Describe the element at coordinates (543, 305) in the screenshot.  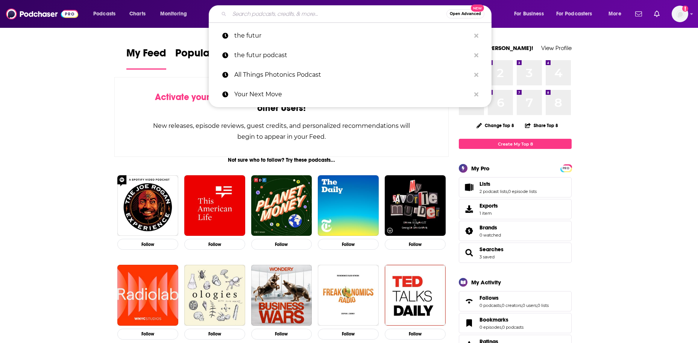
I see `a: 0 lists` at that location.